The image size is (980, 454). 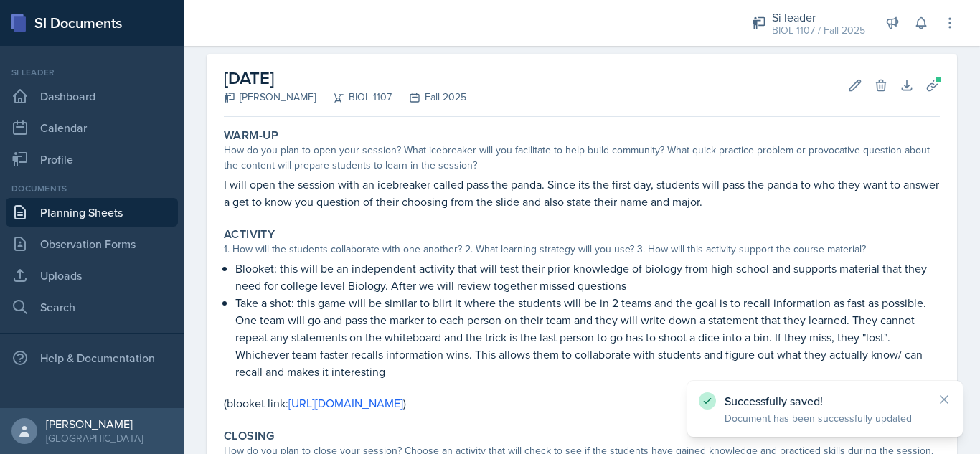 I want to click on div: Documents, so click(x=92, y=189).